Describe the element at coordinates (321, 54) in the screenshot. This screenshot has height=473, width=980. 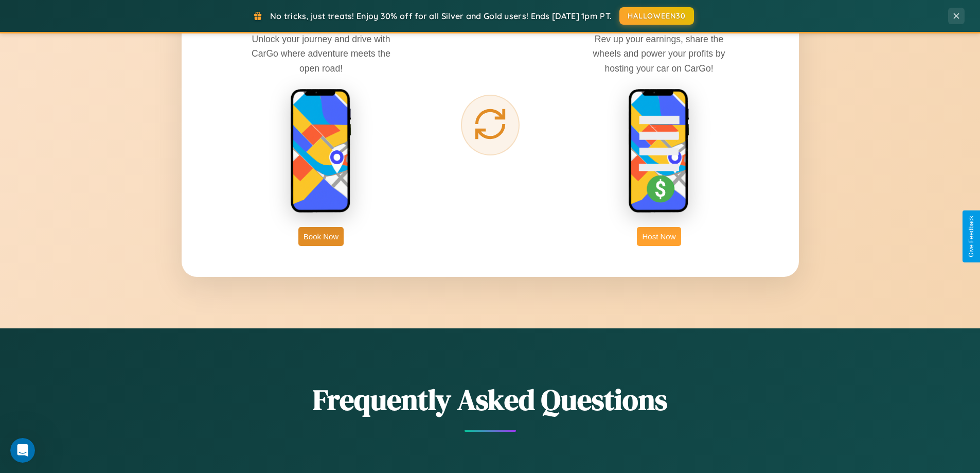
I see `p: Unlock your journey and drive with CarGo where adventure meets the open road!` at that location.